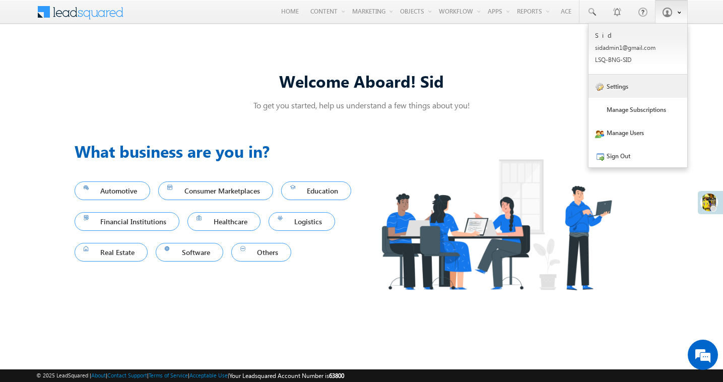 The width and height of the screenshot is (723, 382). Describe the element at coordinates (302, 221) in the screenshot. I see `span: Logistics` at that location.